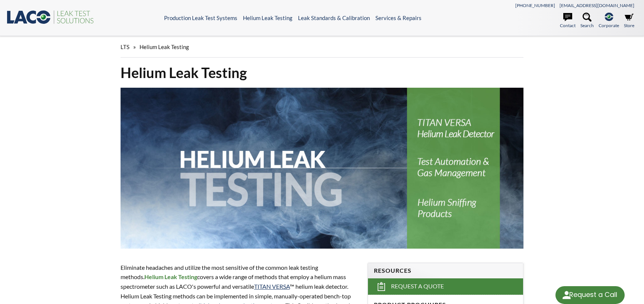  I want to click on a: Search, so click(587, 21).